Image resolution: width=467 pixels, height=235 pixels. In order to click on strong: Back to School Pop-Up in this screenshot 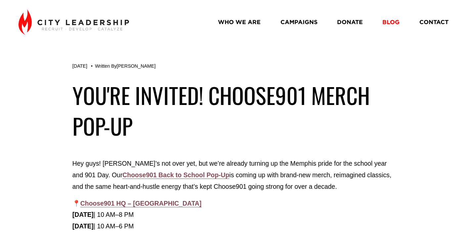, I will do `click(194, 175)`.